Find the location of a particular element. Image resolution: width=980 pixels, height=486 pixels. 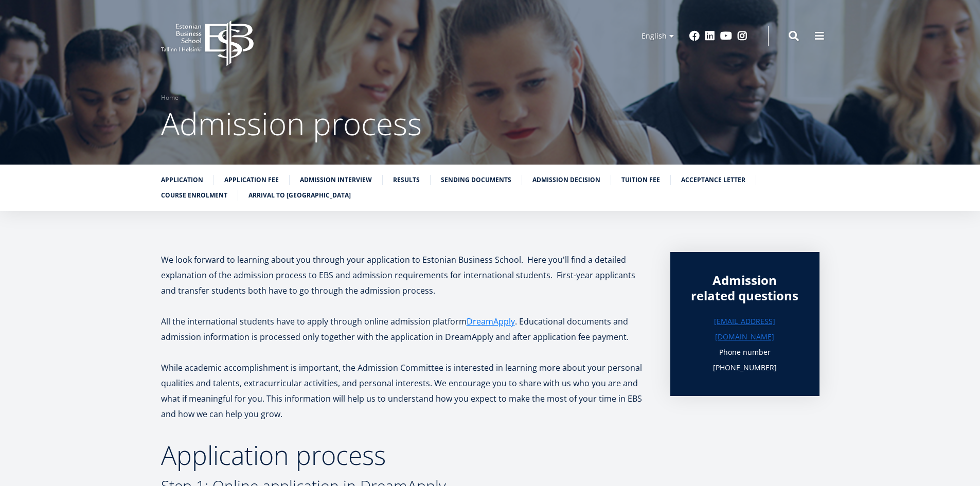

a: Instagram is located at coordinates (742, 36).